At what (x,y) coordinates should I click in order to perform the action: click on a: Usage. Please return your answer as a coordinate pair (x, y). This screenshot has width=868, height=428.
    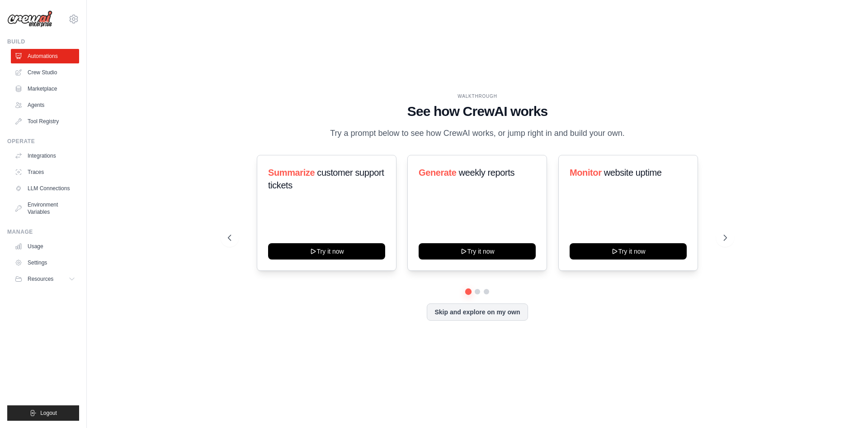
    Looking at the image, I should click on (45, 246).